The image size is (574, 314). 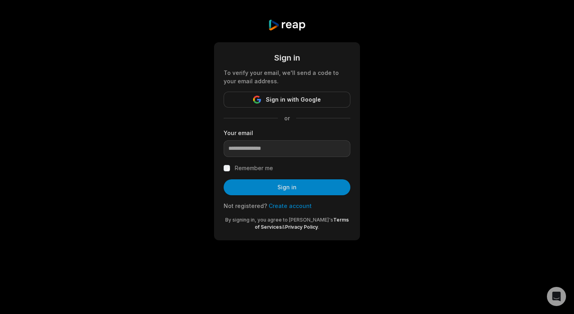 What do you see at coordinates (254, 168) in the screenshot?
I see `label: Remember me` at bounding box center [254, 168].